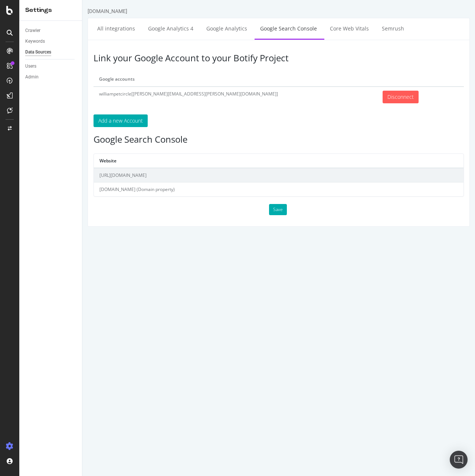 Image resolution: width=475 pixels, height=476 pixels. I want to click on a: Google Analytics 4, so click(88, 28).